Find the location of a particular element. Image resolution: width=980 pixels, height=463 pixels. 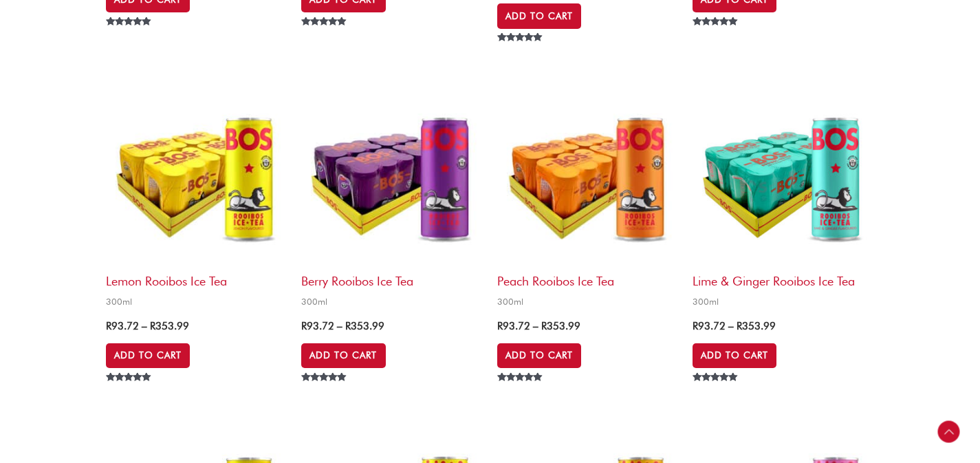

h2: Lime & Ginger Rooibos Ice Tea is located at coordinates (783, 277).